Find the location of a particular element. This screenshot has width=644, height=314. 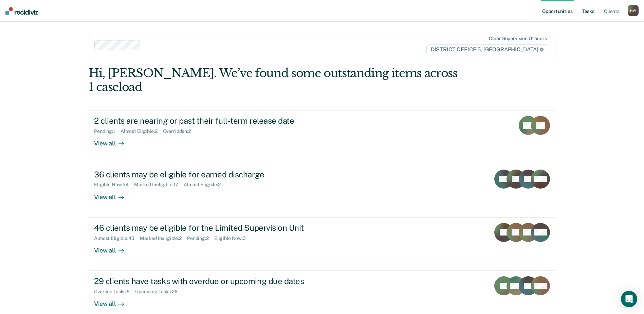

div: H W is located at coordinates (633, 11).